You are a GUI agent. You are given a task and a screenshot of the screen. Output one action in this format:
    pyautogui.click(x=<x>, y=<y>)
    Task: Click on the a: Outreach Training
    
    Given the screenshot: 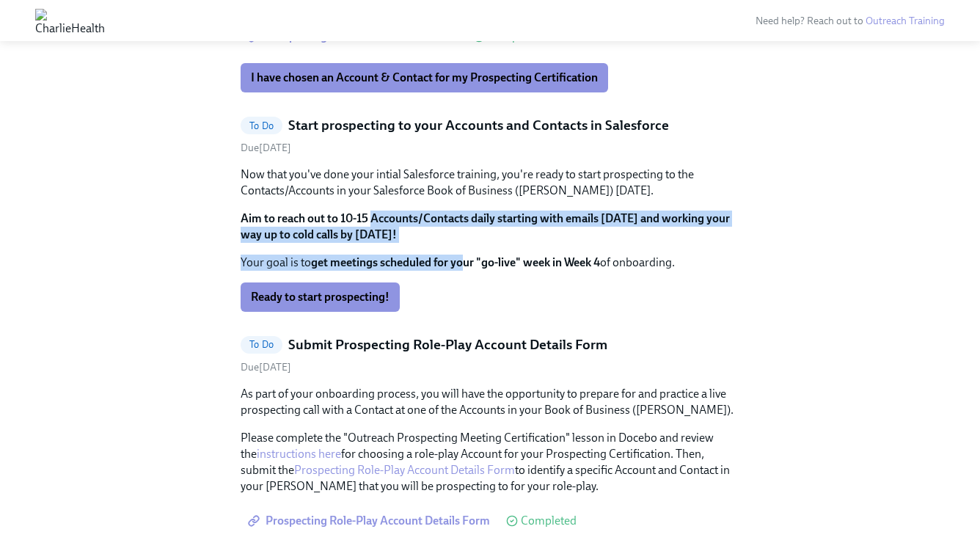 What is the action you would take?
    pyautogui.click(x=905, y=21)
    